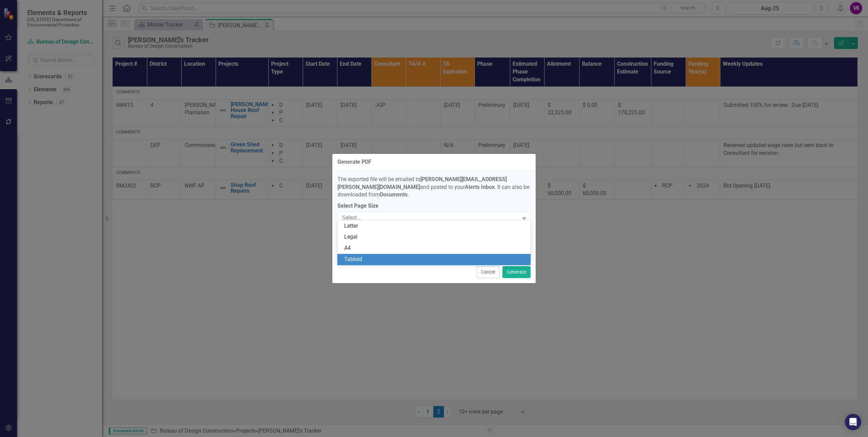 The width and height of the screenshot is (868, 437). I want to click on div: A4, so click(435, 248).